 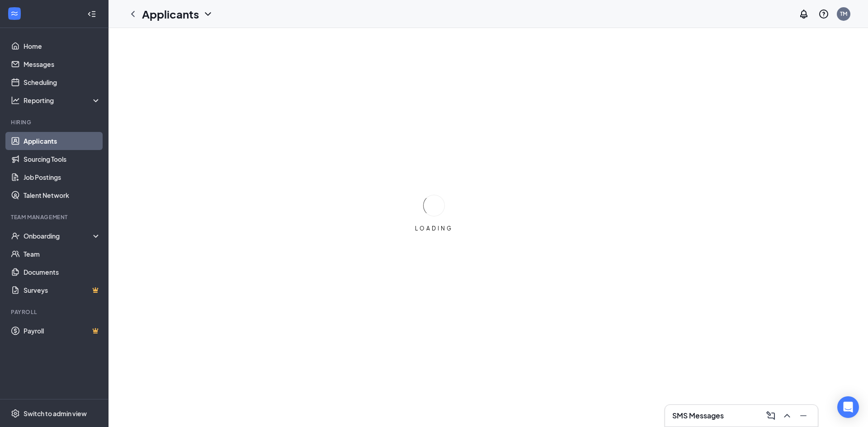 What do you see at coordinates (62, 101) in the screenshot?
I see `div: Reporting` at bounding box center [62, 101].